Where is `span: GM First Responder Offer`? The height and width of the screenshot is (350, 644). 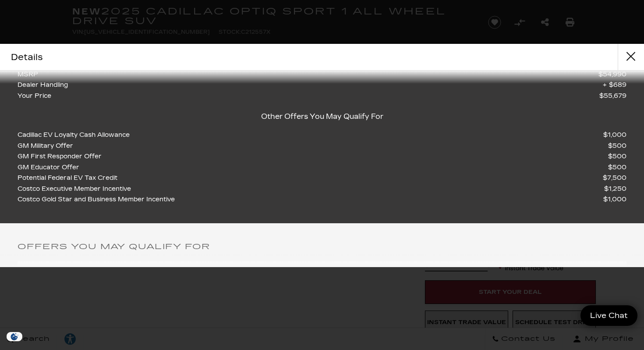 span: GM First Responder Offer is located at coordinates (62, 157).